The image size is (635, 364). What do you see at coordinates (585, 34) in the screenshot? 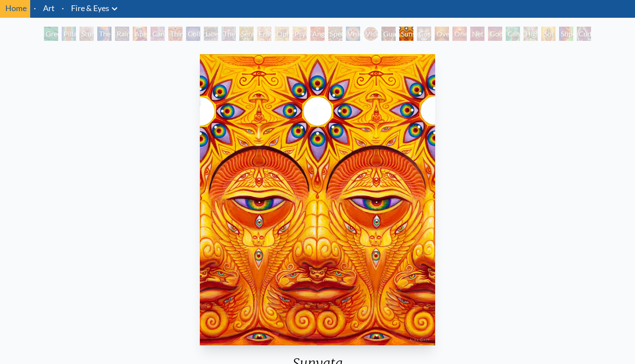
I see `div: Cuddle` at bounding box center [585, 34].